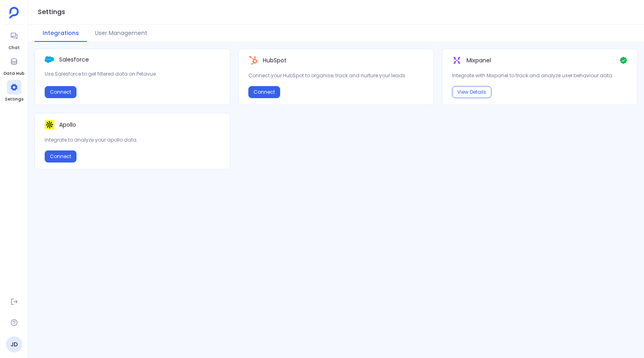  What do you see at coordinates (61, 33) in the screenshot?
I see `button: Integrations` at bounding box center [61, 33].